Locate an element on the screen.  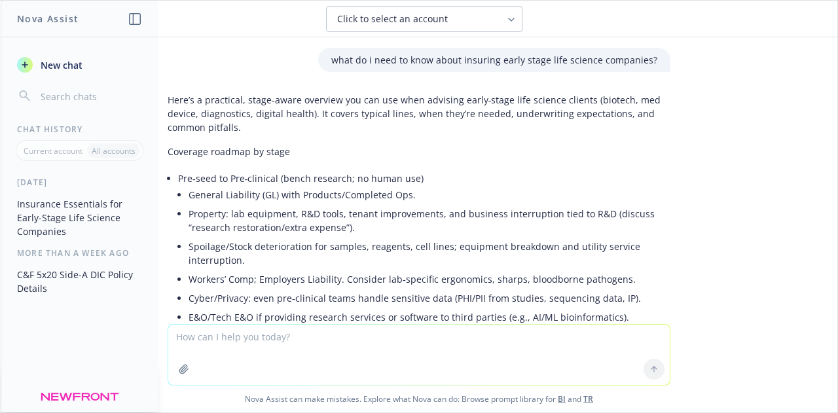
span: Click to select an account is located at coordinates (392, 19).